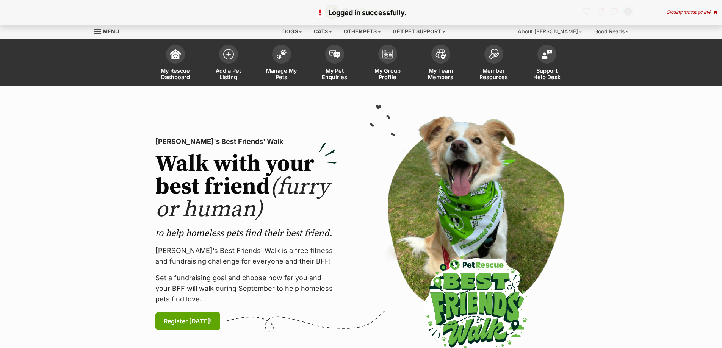 Image resolution: width=722 pixels, height=348 pixels. What do you see at coordinates (175, 74) in the screenshot?
I see `span: My Rescue Dashboard` at bounding box center [175, 74].